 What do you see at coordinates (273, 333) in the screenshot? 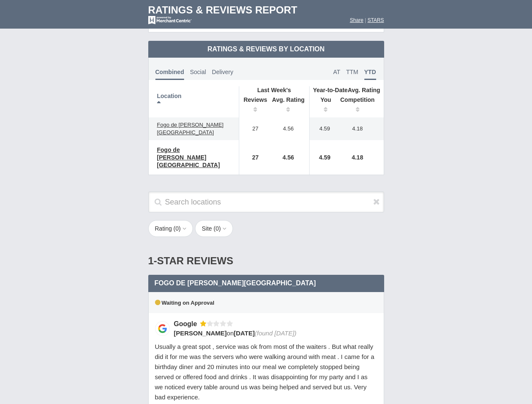
I see `div: on` at bounding box center [273, 333].